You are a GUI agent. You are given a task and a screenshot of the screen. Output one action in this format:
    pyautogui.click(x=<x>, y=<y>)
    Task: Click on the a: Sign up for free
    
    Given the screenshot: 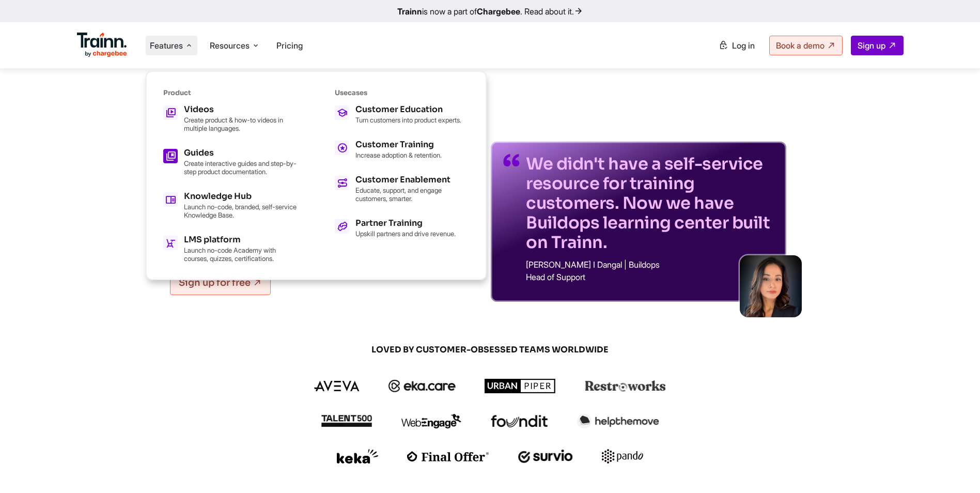 What is the action you would take?
    pyautogui.click(x=220, y=282)
    